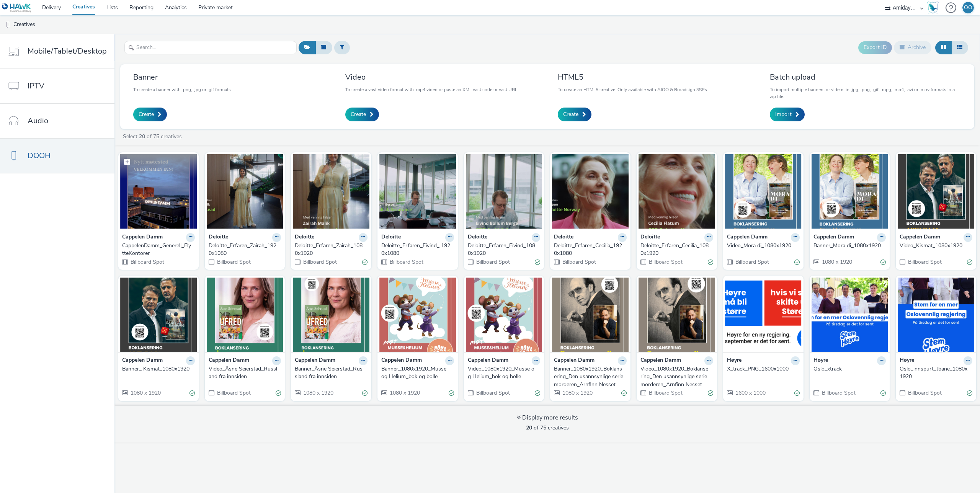 This screenshot has height=493, width=980. Describe the element at coordinates (763, 368) in the screenshot. I see `a: X_track_PNG_1600x1000` at that location.